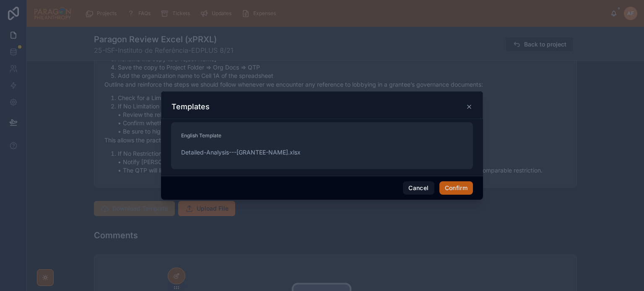 The height and width of the screenshot is (291, 644). Describe the element at coordinates (456, 188) in the screenshot. I see `button: Confirm` at that location.